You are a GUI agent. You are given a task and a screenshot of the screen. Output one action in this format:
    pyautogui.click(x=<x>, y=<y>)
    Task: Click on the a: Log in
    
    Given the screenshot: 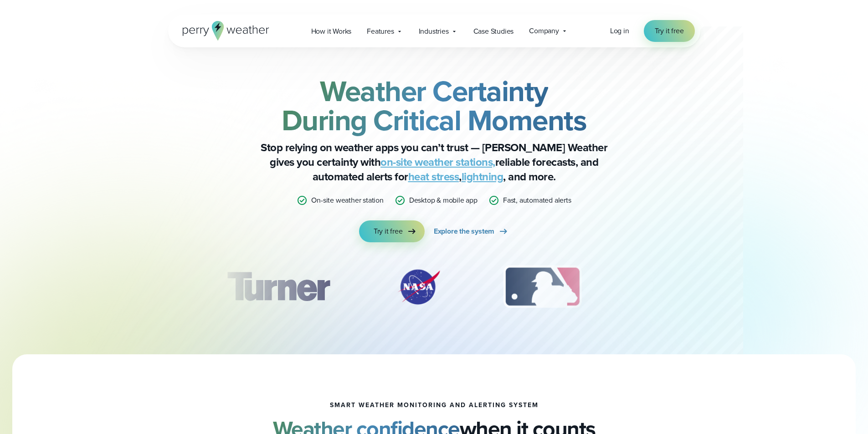 What is the action you would take?
    pyautogui.click(x=620, y=31)
    